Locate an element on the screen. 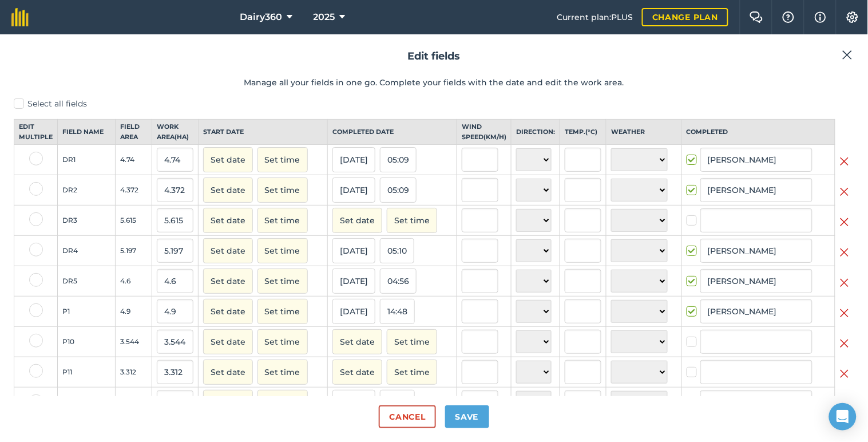 The image size is (868, 442). img: A question mark icon is located at coordinates (788, 17).